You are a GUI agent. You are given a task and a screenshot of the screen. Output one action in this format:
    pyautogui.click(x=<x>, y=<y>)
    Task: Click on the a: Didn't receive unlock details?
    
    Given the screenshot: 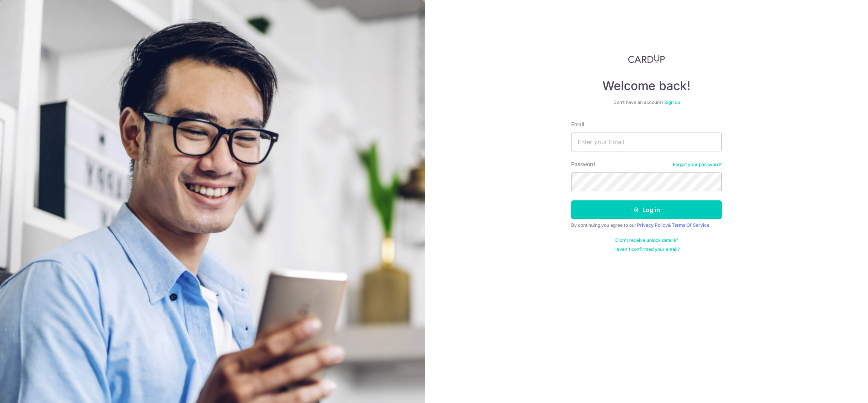 What is the action you would take?
    pyautogui.click(x=646, y=240)
    